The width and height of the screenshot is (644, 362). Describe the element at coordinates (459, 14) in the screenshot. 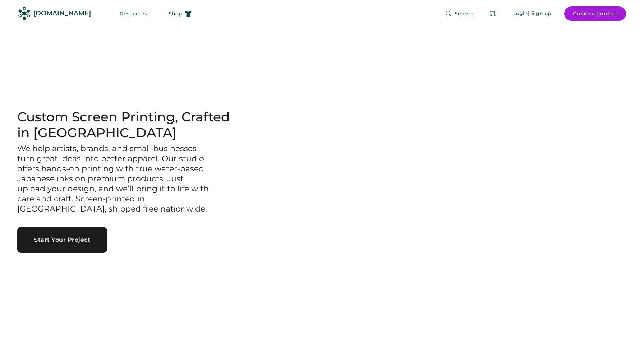

I see `button: Search` at that location.